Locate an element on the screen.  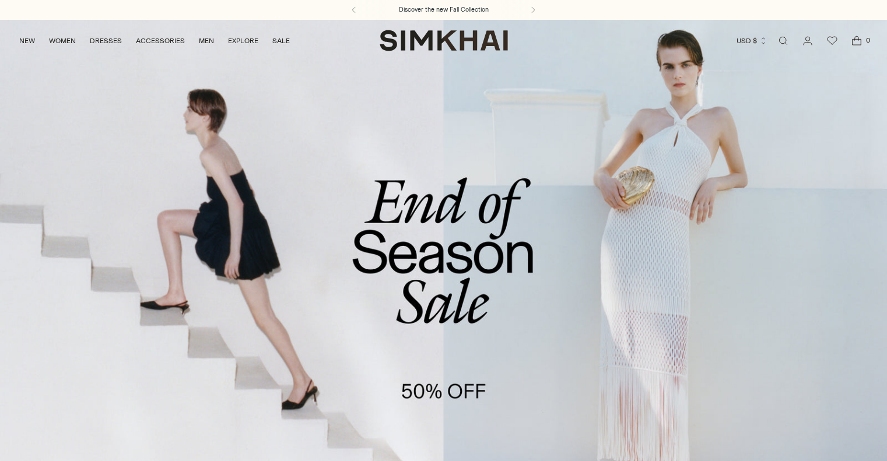
span: 0 is located at coordinates (868, 40).